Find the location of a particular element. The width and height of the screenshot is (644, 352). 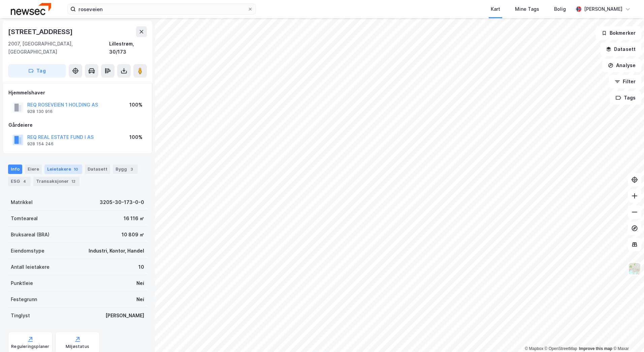

div: Leietakere is located at coordinates (63, 169).